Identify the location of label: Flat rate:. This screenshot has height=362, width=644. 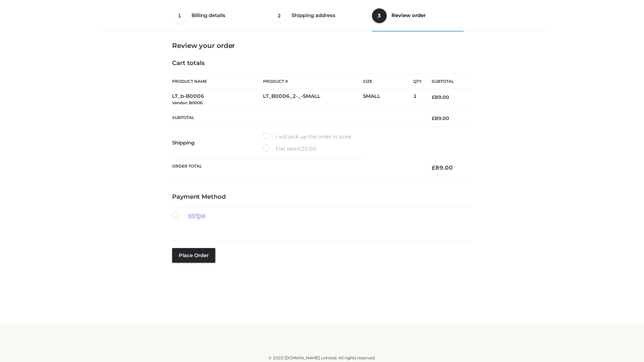
(290, 149).